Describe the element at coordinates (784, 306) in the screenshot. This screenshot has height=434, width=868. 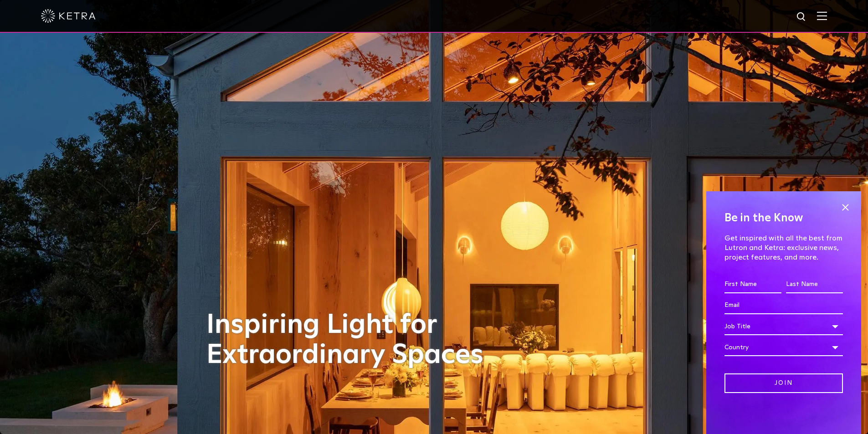
I see `input: Email` at that location.